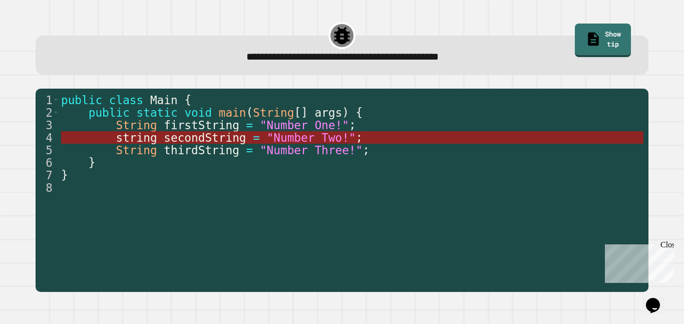 This screenshot has height=324, width=684. Describe the element at coordinates (205, 138) in the screenshot. I see `span: secondString` at that location.